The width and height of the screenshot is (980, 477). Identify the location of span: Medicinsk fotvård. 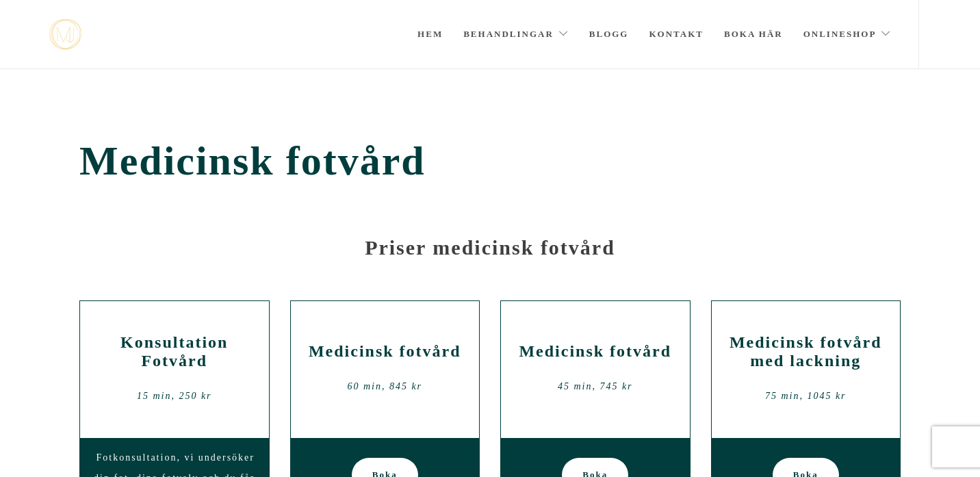
(490, 161).